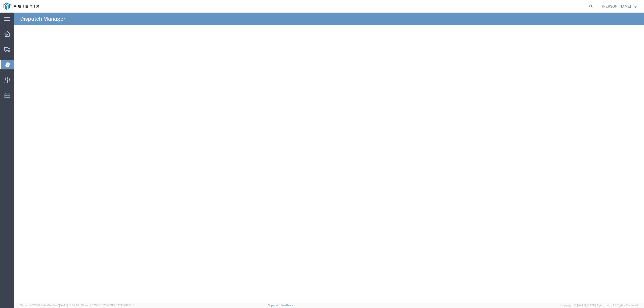  Describe the element at coordinates (43, 19) in the screenshot. I see `h4: Dispatch Manager` at that location.